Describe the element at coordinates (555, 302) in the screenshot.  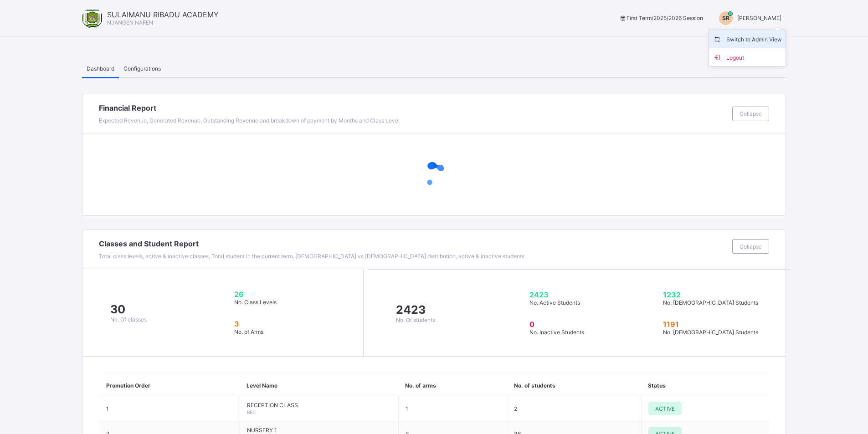
I see `span: No. Active Students` at that location.